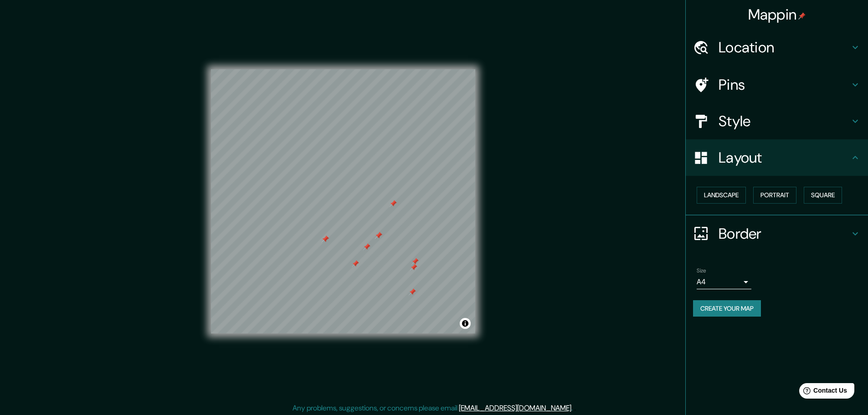 The image size is (868, 415). I want to click on h4: Border, so click(784, 234).